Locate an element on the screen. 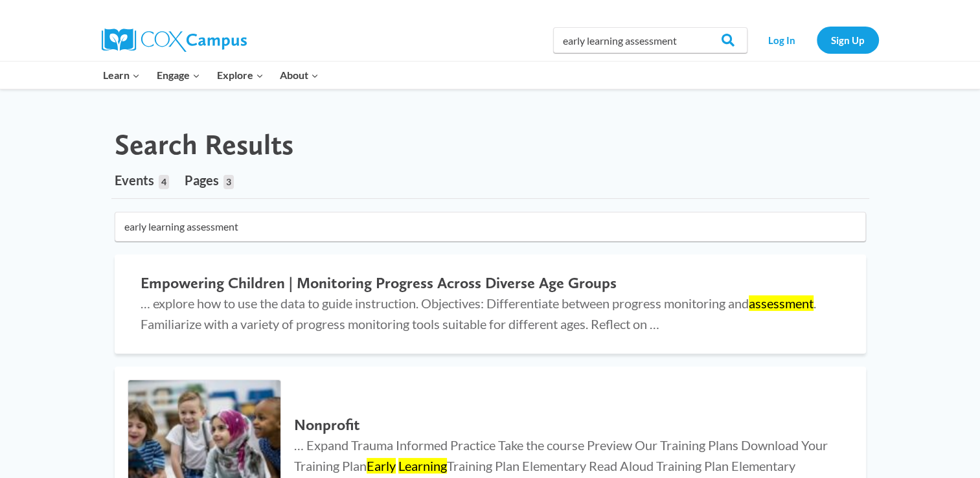  img: Cox Campus is located at coordinates (174, 40).